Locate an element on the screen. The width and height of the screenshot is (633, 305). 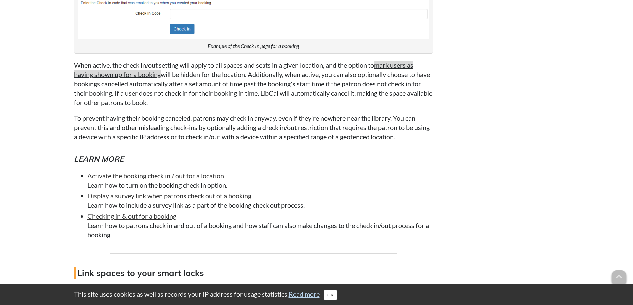
h5: Learn more is located at coordinates (253, 159).